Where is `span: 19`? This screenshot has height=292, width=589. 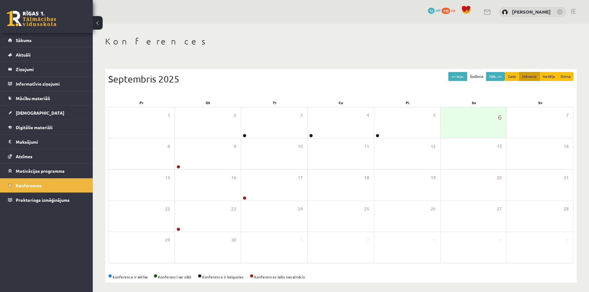 span: 19 is located at coordinates (433, 178).